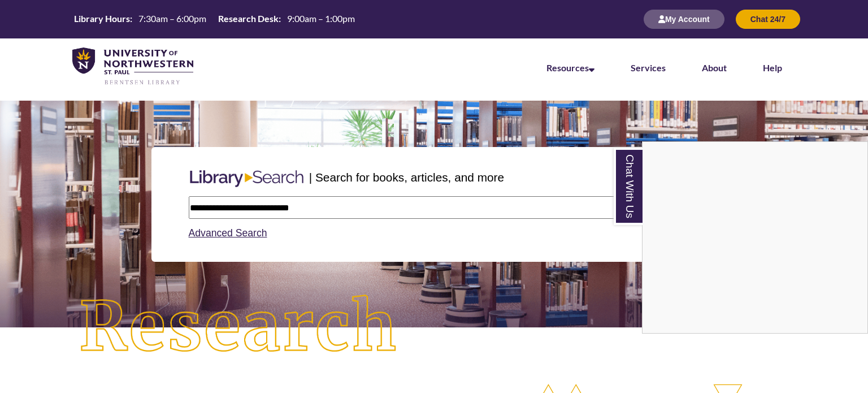  What do you see at coordinates (773, 67) in the screenshot?
I see `a: Help` at bounding box center [773, 67].